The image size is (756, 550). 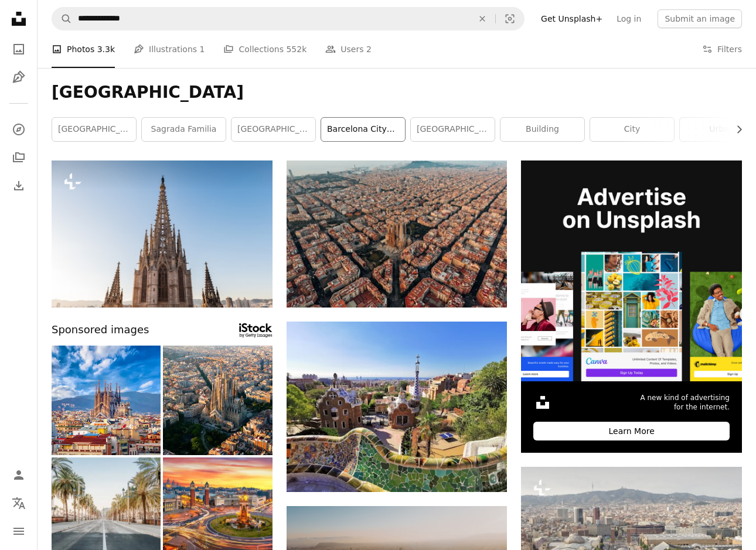 I want to click on a: A new kind of advertisingfor the internet.Learn More, so click(x=631, y=307).